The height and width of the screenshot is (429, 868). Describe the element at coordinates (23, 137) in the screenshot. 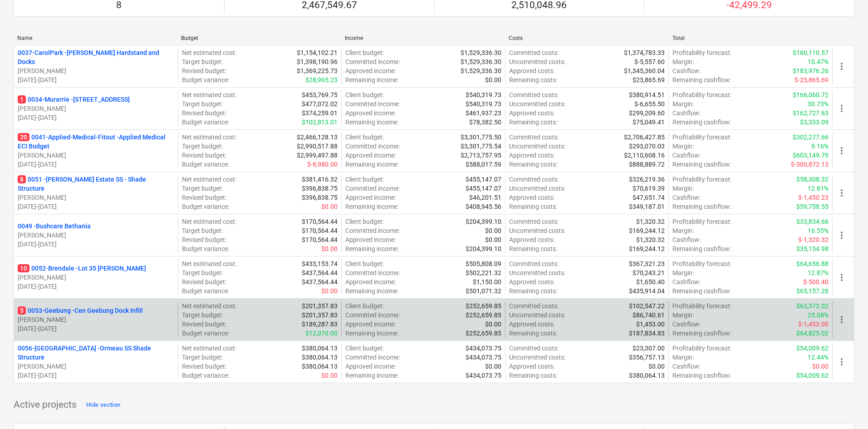

I see `span: 20` at that location.